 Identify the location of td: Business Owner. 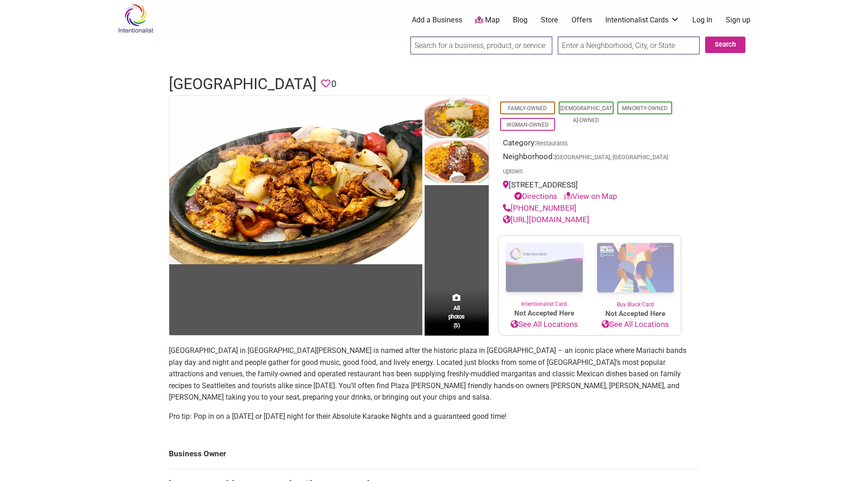
(434, 454).